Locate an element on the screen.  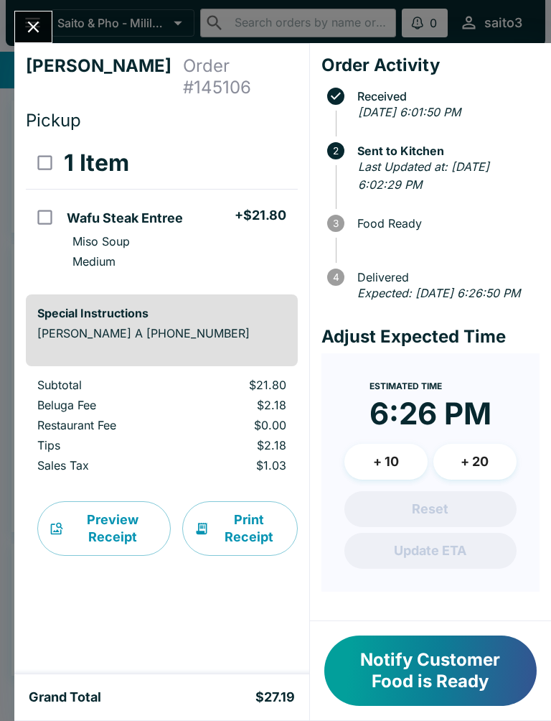
p: Medium is located at coordinates (94, 261).